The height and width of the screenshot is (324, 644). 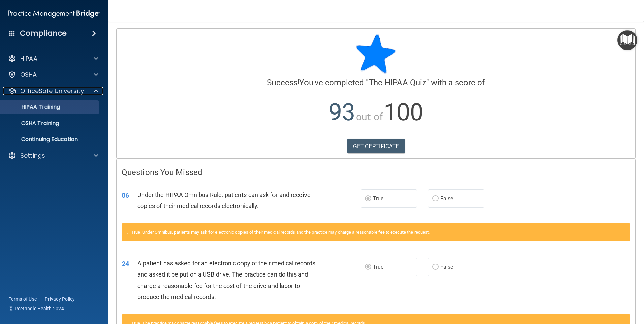 What do you see at coordinates (32, 123) in the screenshot?
I see `p: OSHA Training` at bounding box center [32, 123].